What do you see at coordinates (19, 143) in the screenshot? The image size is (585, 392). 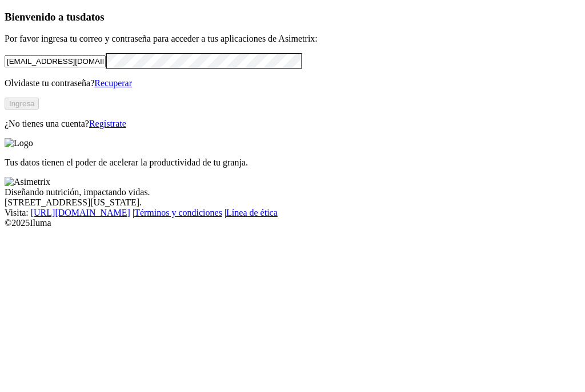 I see `img: Logo` at bounding box center [19, 143].